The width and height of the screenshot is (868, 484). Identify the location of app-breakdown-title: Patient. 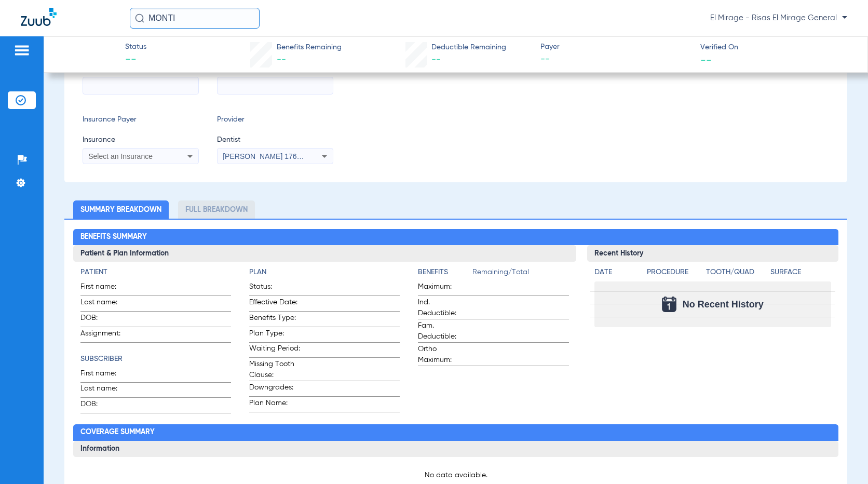
(156, 273).